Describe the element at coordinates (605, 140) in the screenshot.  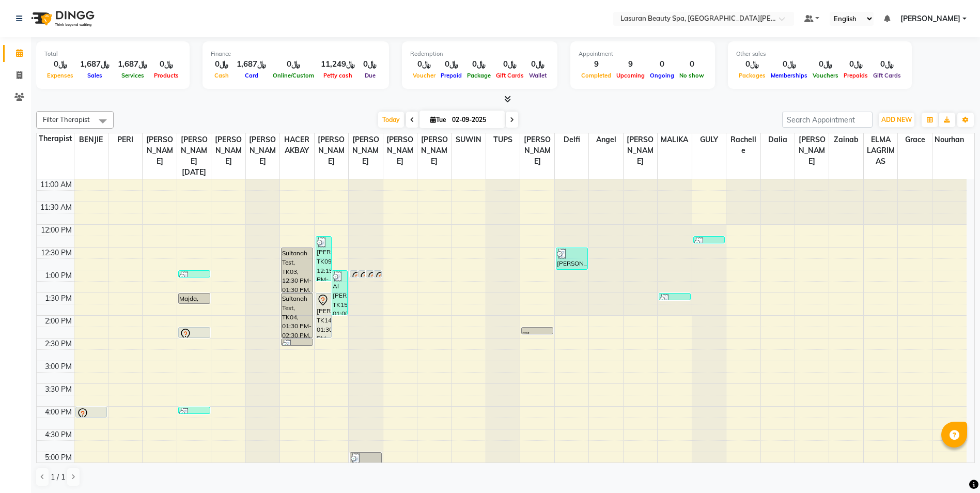
I see `span: Angel` at that location.